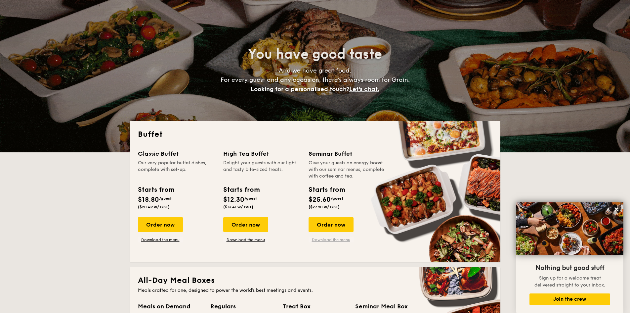  I want to click on div: Delight your guests with our light and tasty bite-sized treats., so click(262, 169).